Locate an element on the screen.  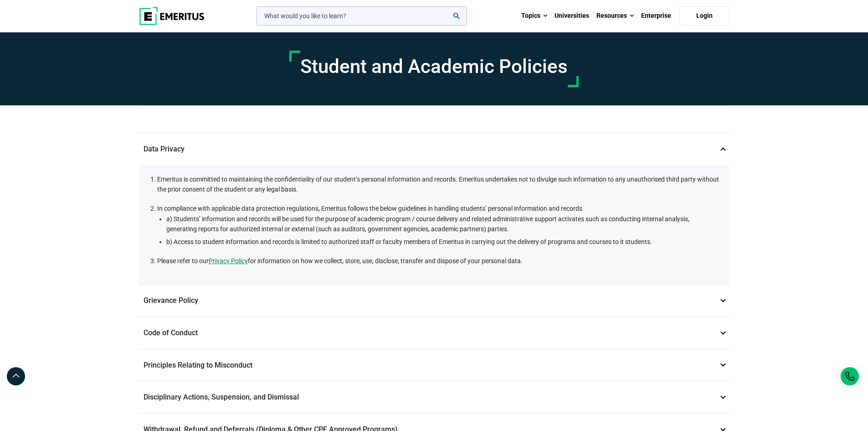
li: Please refer to our for information on how we collect, store, use, disclose, transfer and dispose... is located at coordinates (439, 260).